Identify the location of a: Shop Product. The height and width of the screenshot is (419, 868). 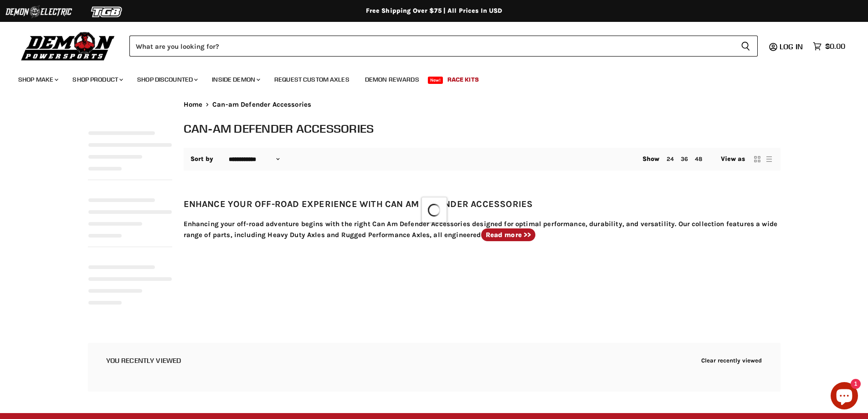
(97, 79).